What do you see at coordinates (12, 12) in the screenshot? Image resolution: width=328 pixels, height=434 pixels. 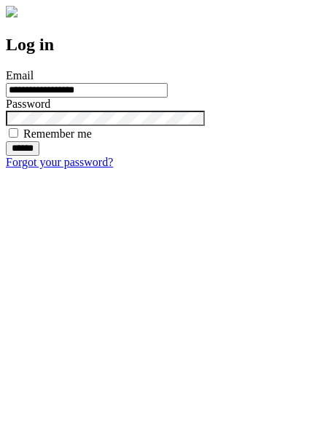 I see `img: logo-4e3dc11c47720685a147b03b5a06dd966a58ff35d612b21f08c02c0306f2b779.png` at bounding box center [12, 12].